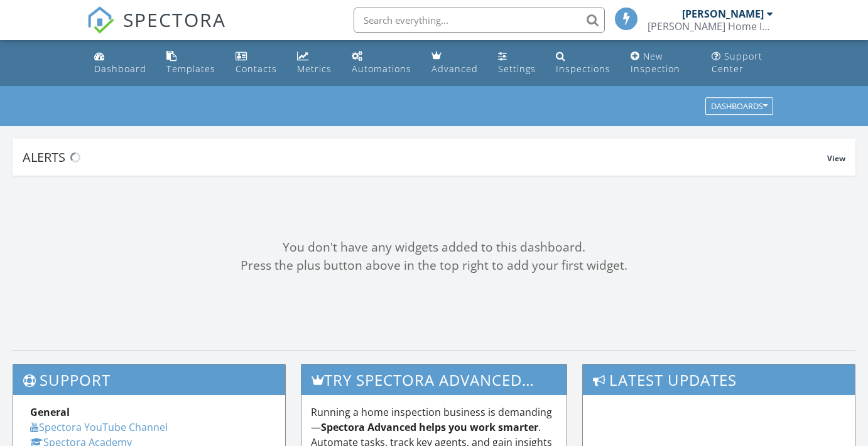  Describe the element at coordinates (99, 427) in the screenshot. I see `a: Spectora YouTube Channel` at that location.